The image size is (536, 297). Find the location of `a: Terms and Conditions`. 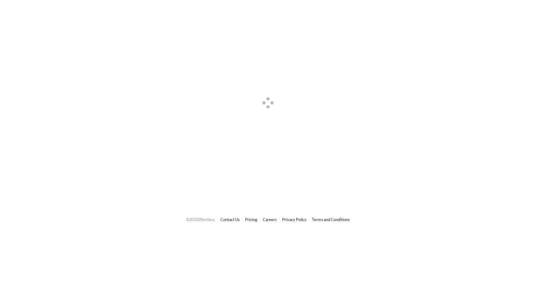

a: Terms and Conditions is located at coordinates (330, 219).